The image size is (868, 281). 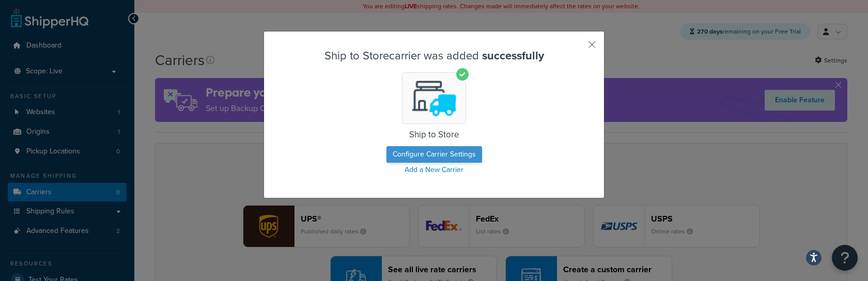 What do you see at coordinates (513, 55) in the screenshot?
I see `strong: successfully` at bounding box center [513, 55].